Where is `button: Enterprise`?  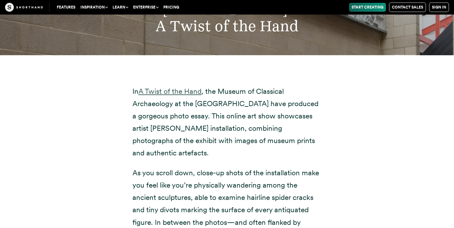
button: Enterprise is located at coordinates (146, 7).